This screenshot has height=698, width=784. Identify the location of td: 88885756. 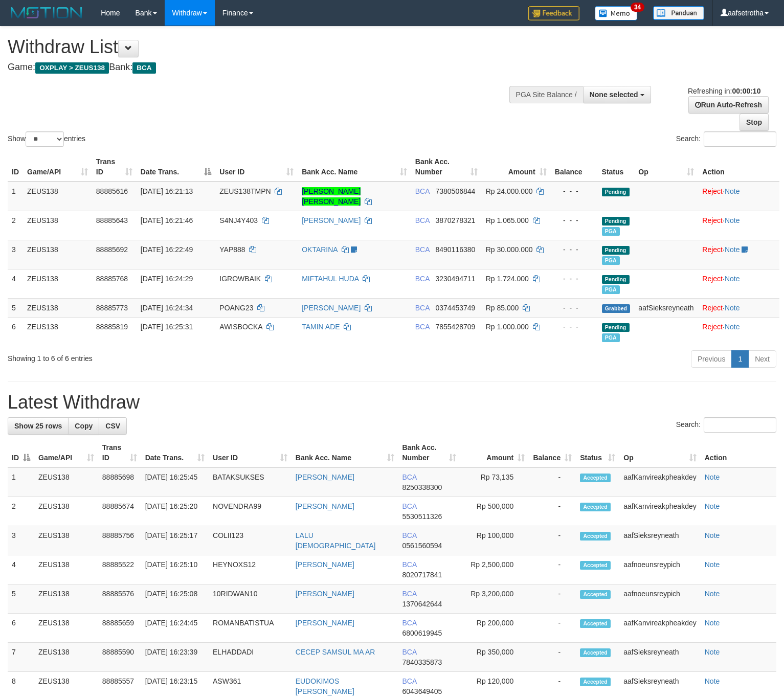
(119, 540).